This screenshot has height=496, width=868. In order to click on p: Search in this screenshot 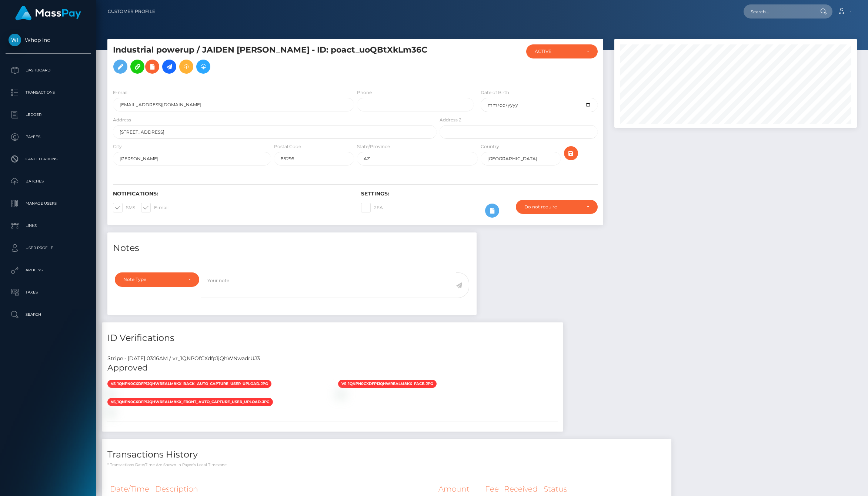, I will do `click(48, 315)`.